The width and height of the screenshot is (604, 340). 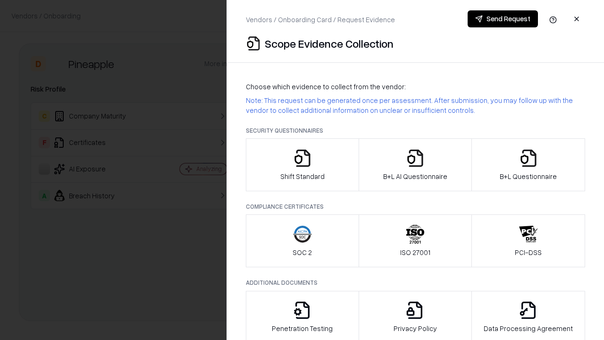 What do you see at coordinates (415, 176) in the screenshot?
I see `p: B+L AI Questionnaire` at bounding box center [415, 176].